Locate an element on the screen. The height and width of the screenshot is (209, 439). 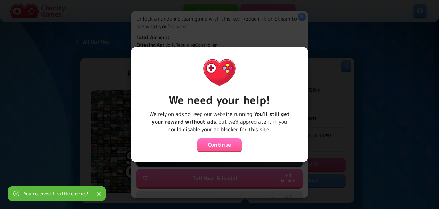
strong: We need your help! is located at coordinates (219, 100).